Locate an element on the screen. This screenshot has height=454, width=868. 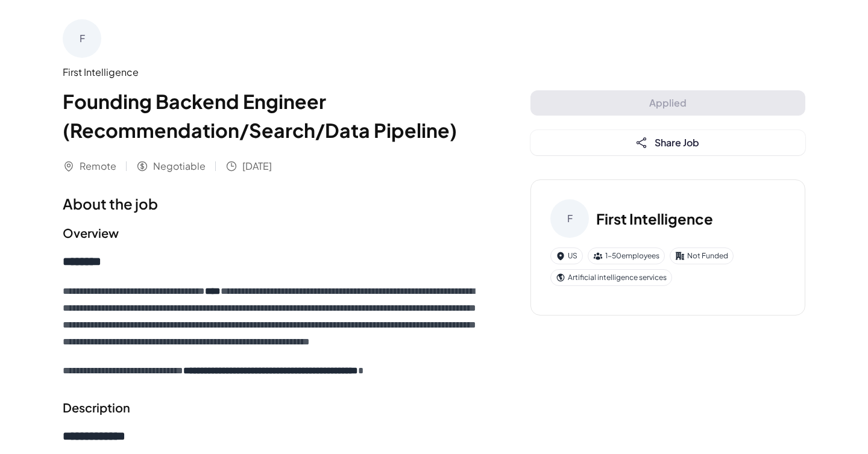
span: Remote is located at coordinates (98, 167).